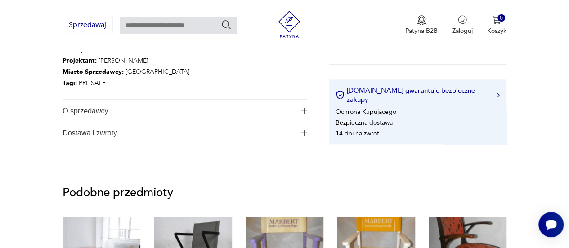 The image size is (569, 248). Describe the element at coordinates (87, 25) in the screenshot. I see `button: Sprzedawaj` at that location.